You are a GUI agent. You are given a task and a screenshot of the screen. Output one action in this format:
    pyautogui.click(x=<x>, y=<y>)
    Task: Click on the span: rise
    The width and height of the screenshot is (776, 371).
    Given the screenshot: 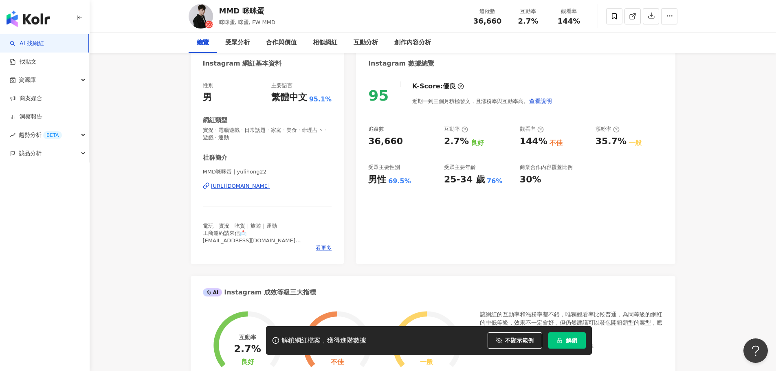 What is the action you would take?
    pyautogui.click(x=13, y=135)
    